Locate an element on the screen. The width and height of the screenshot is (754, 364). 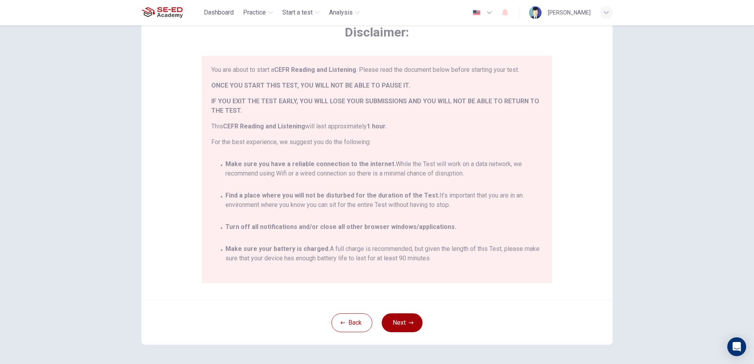
button: Next is located at coordinates (402, 323).